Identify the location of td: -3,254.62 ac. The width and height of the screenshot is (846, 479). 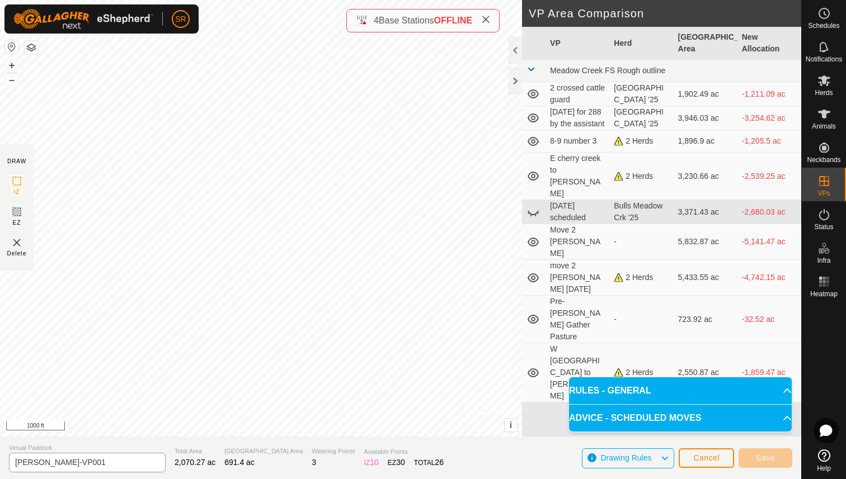
(769, 118).